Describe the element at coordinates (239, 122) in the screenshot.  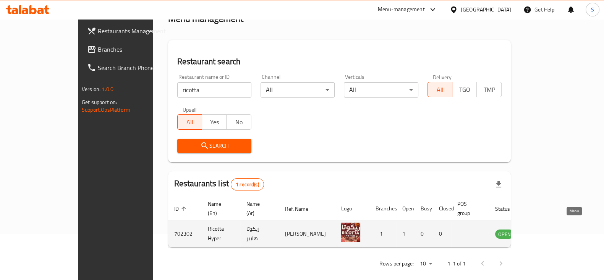
I see `span: No` at that location.